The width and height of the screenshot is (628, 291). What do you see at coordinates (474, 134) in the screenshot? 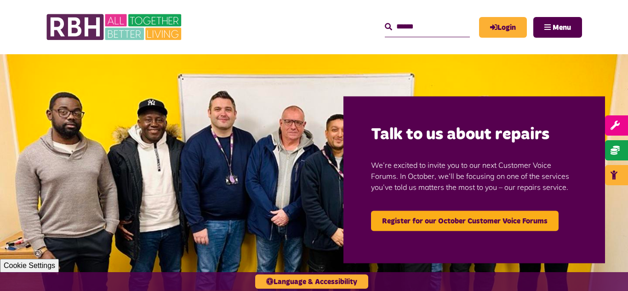
I see `h2: Talk to us about repairs` at bounding box center [474, 134].